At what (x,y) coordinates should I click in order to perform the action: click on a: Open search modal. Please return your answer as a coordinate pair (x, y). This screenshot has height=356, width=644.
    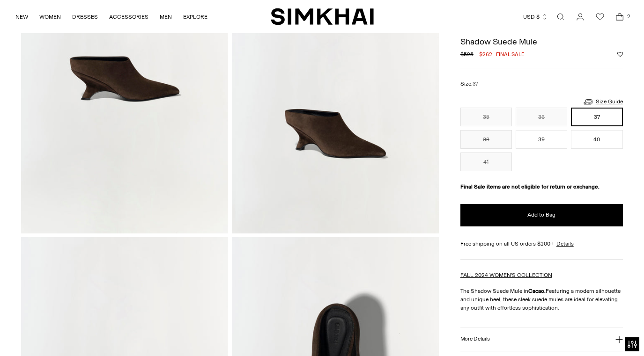
    Looking at the image, I should click on (561, 17).